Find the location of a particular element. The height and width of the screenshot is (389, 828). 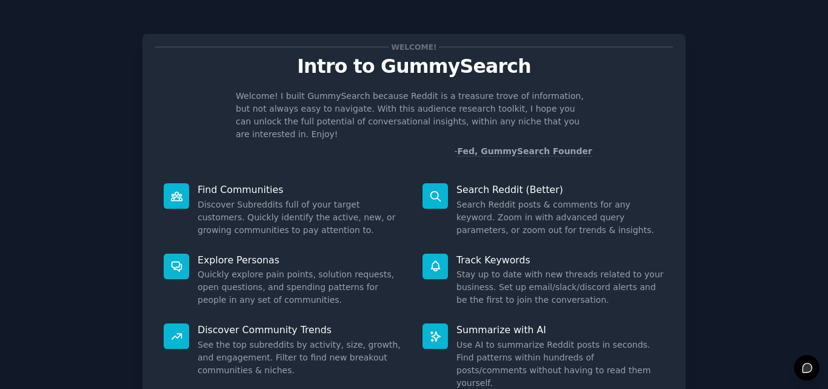

dd: See the top subreddits by activity, size, growth, and engagement. Filter to find new breakout com... is located at coordinates (301, 357).